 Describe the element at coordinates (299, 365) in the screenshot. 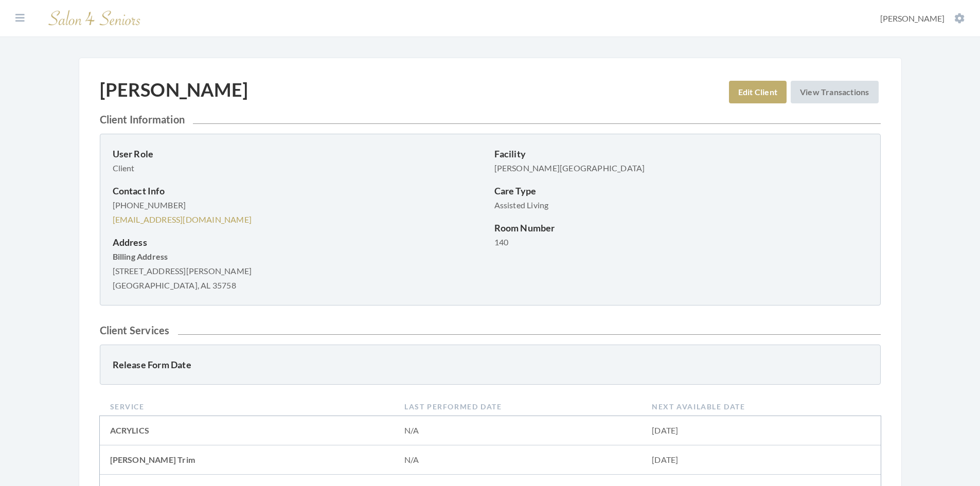

I see `p: Release Form Date` at that location.